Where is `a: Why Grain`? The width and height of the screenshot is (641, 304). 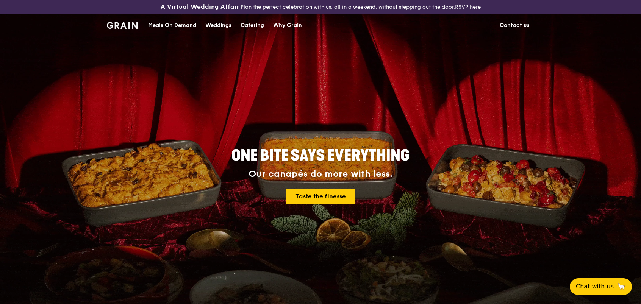 a: Why Grain is located at coordinates (288, 25).